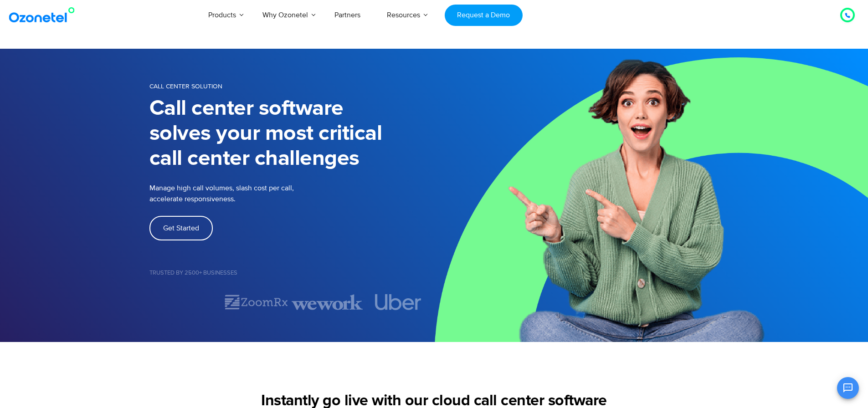 Image resolution: width=868 pixels, height=408 pixels. I want to click on div: 1 of 7, so click(185, 302).